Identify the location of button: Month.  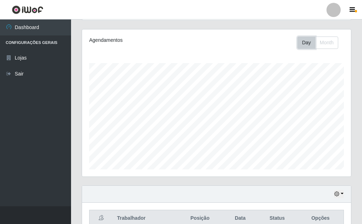
(326, 43).